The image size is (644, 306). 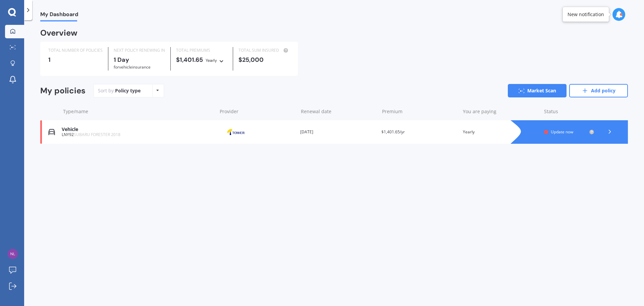 I want to click on a: Add policy, so click(x=599, y=91).